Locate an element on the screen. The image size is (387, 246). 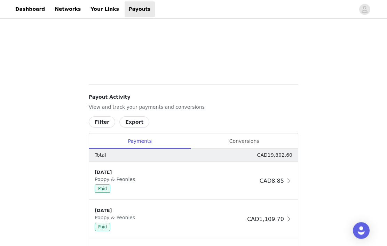
div: Open Intercom Messenger is located at coordinates (361, 231).